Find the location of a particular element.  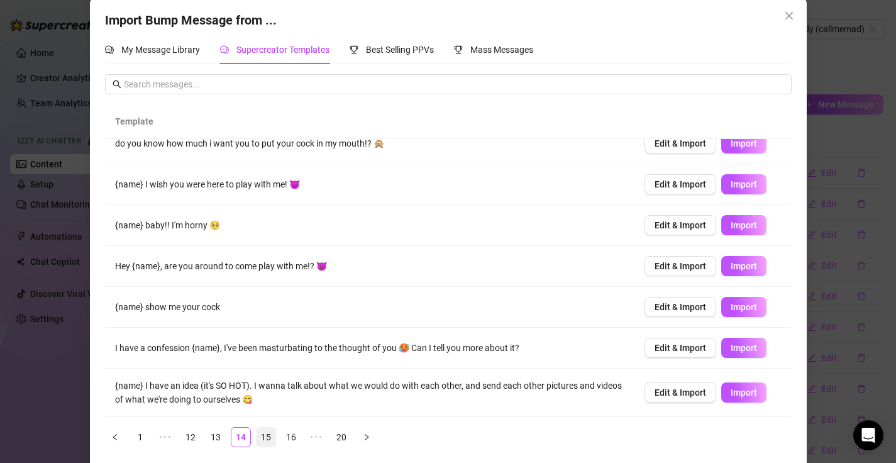

div: Open Intercom Messenger is located at coordinates (868, 435).